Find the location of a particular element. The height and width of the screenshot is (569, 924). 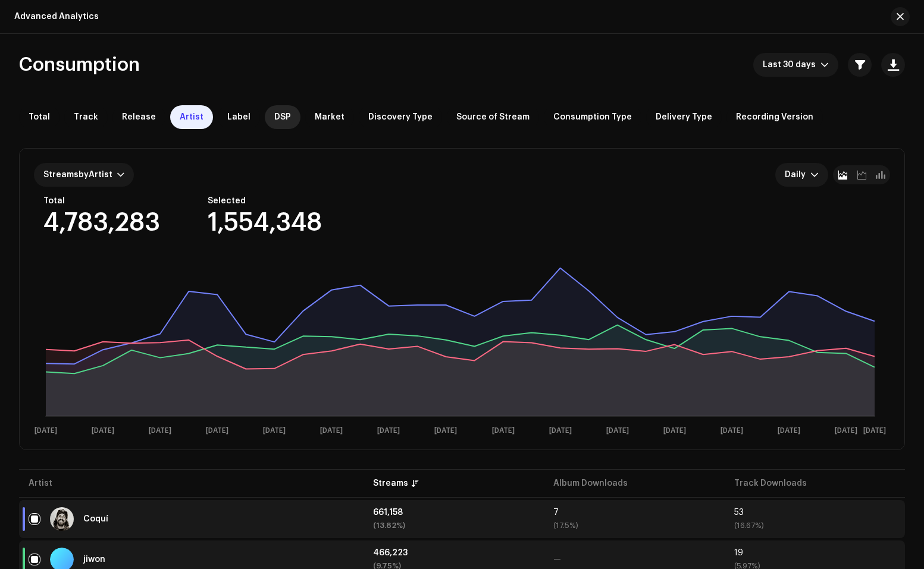

div: 661,158 is located at coordinates (453, 512).